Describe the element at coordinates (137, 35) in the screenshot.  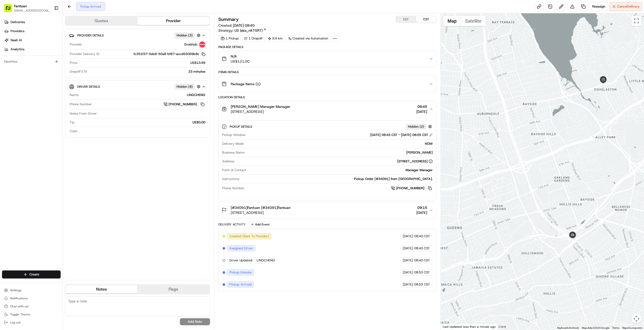
I see `button: Provider DetailsHidden (3)` at that location.